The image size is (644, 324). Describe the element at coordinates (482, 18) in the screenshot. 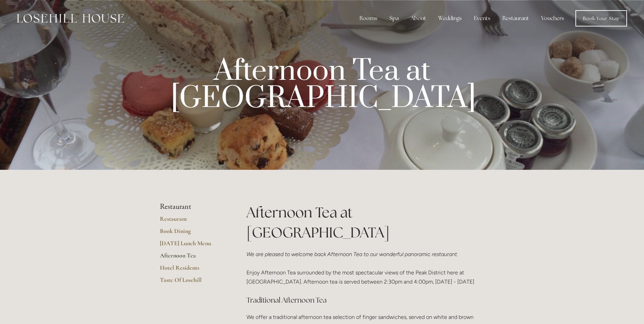

I see `div: Events` at that location.